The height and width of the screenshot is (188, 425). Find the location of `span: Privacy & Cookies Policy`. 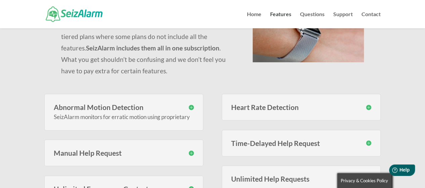

span: Privacy & Cookies Policy is located at coordinates (364, 180).